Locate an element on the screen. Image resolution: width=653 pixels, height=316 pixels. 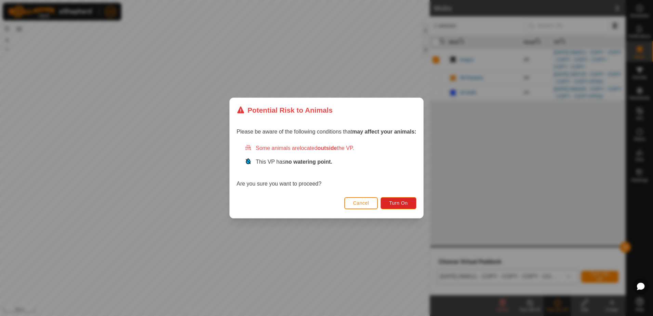
span: located the VP. is located at coordinates (327, 148).